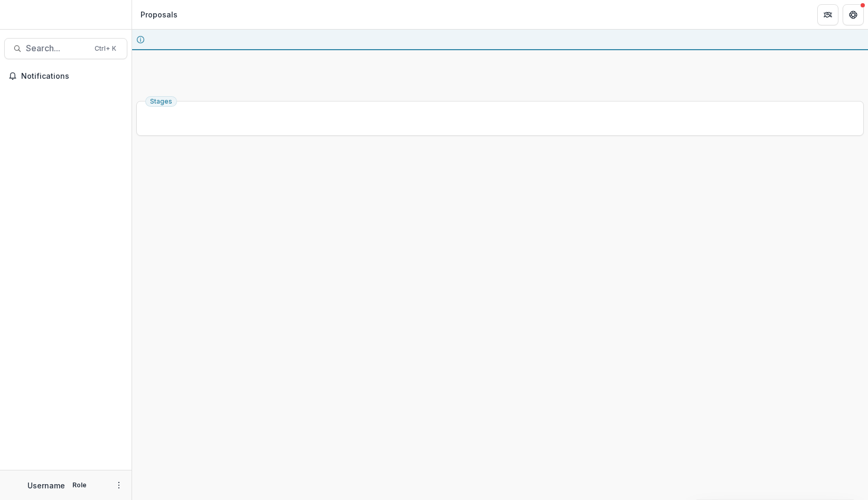 The width and height of the screenshot is (868, 500). I want to click on span: Notifications, so click(72, 76).